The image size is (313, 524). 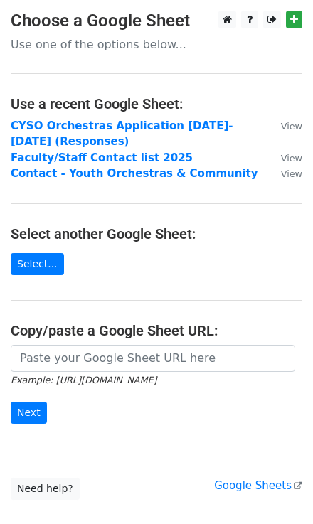 What do you see at coordinates (153, 359) in the screenshot?
I see `input: Paste your Google Sheet URL here` at bounding box center [153, 359].